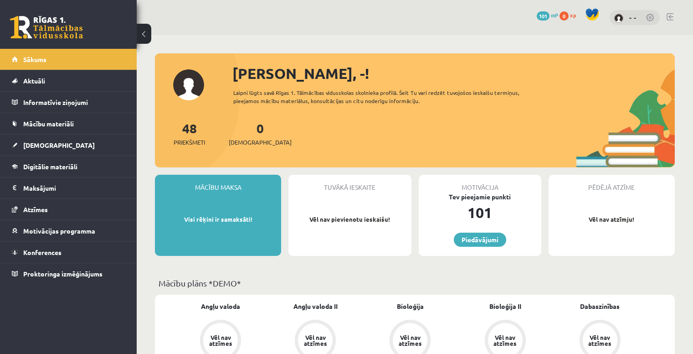 The image size is (693, 354). What do you see at coordinates (46, 27) in the screenshot?
I see `a: Rīgas 1. Tālmācības vidusskola` at bounding box center [46, 27].